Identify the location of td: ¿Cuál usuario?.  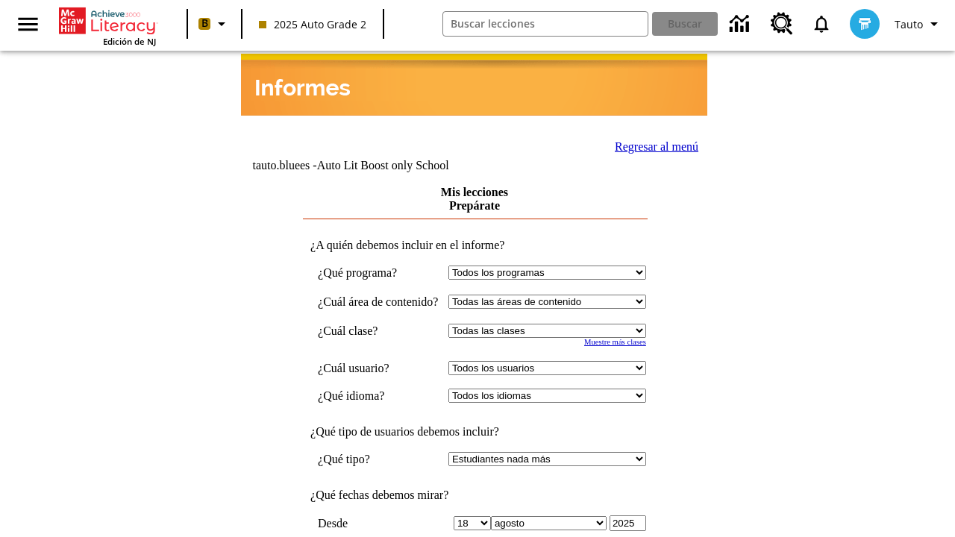
(379, 368).